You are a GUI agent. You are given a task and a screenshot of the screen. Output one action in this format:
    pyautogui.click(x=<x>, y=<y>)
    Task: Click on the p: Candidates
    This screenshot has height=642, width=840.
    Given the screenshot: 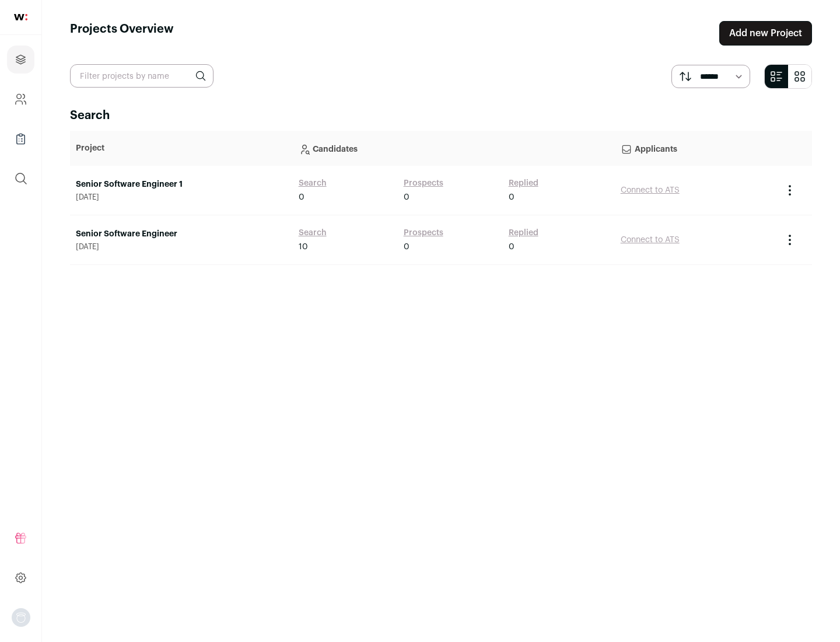 What is the action you would take?
    pyautogui.click(x=454, y=149)
    